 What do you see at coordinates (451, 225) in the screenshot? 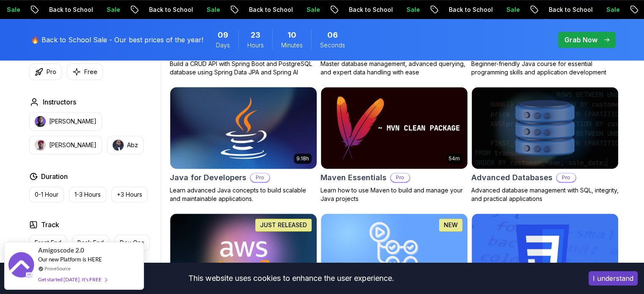
I see `p: NEW` at bounding box center [451, 225].